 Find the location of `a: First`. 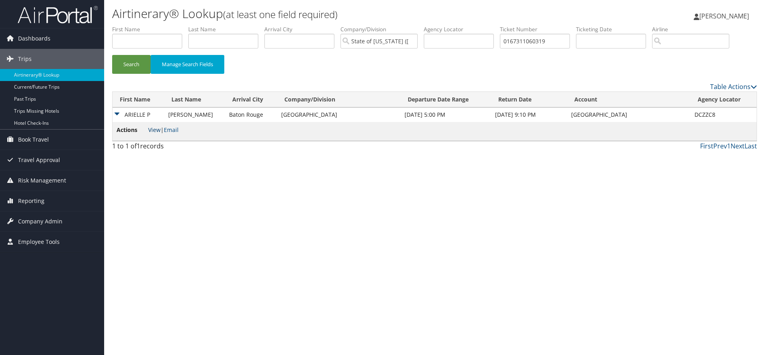

a: First is located at coordinates (707, 146).